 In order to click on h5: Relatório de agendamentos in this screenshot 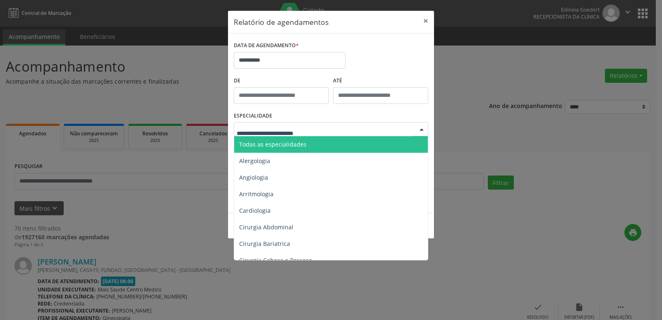, I will do `click(281, 22)`.